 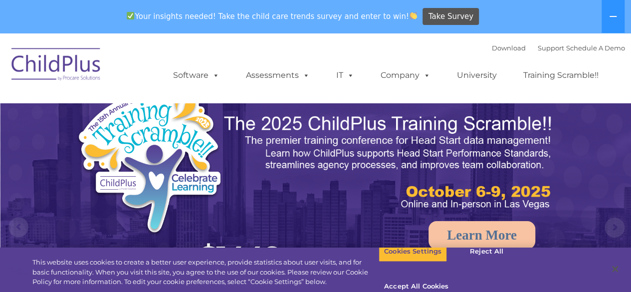 I want to click on span: Phone number, so click(x=160, y=110).